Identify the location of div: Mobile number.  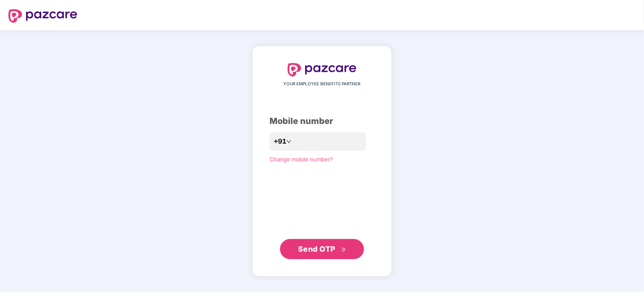
(322, 121).